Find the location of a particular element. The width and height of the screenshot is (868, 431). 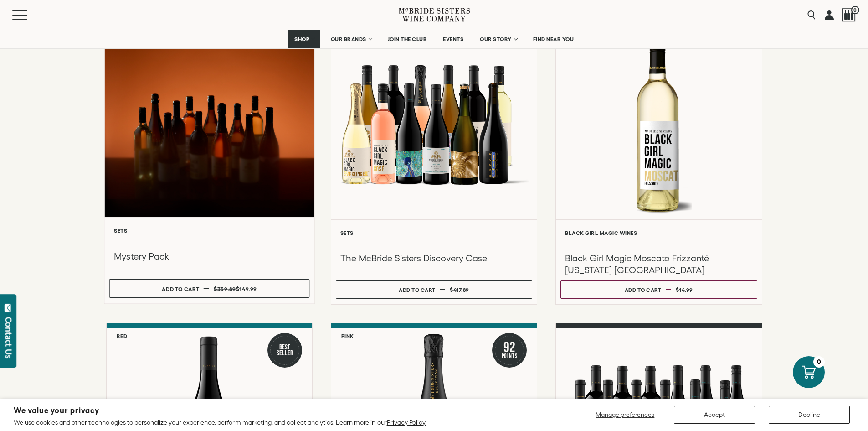

a: EVENTS is located at coordinates (453, 39).